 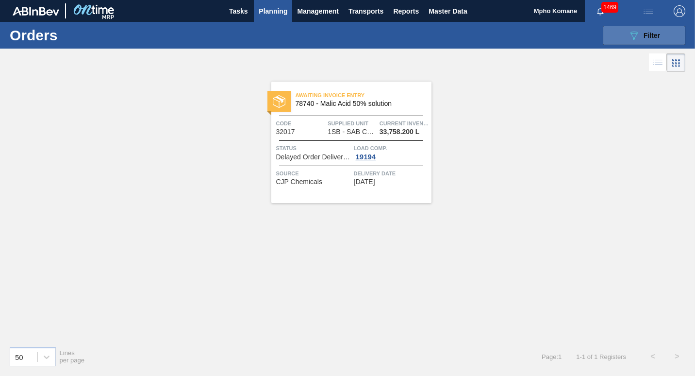 I want to click on span: Tasks, so click(x=238, y=11).